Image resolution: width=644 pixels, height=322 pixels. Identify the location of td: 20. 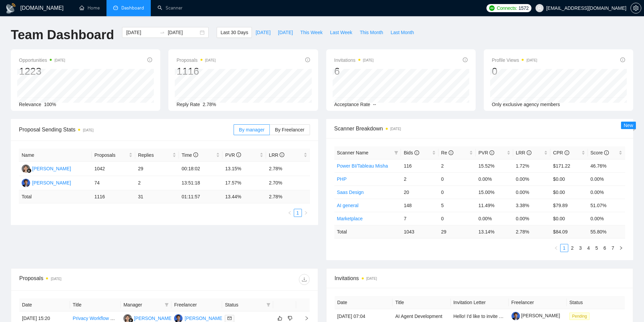
(419, 192).